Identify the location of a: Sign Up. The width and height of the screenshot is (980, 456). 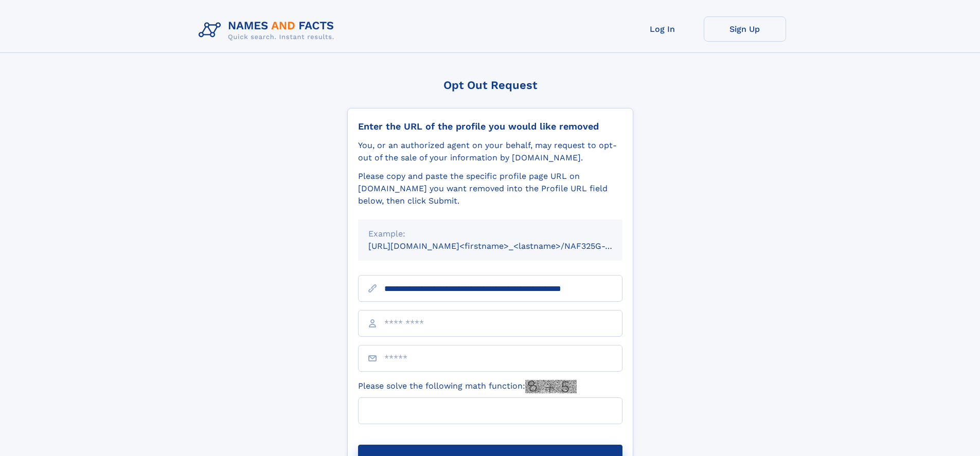
(745, 29).